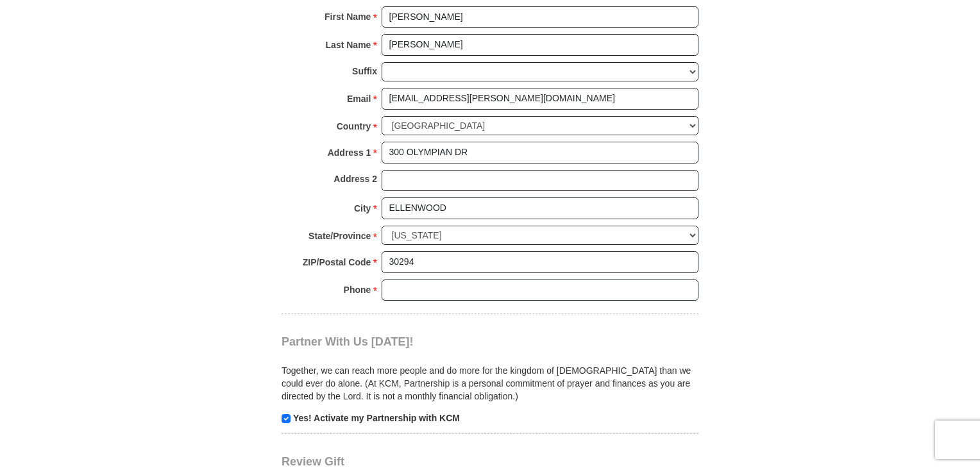  Describe the element at coordinates (354, 126) in the screenshot. I see `strong: Country` at that location.